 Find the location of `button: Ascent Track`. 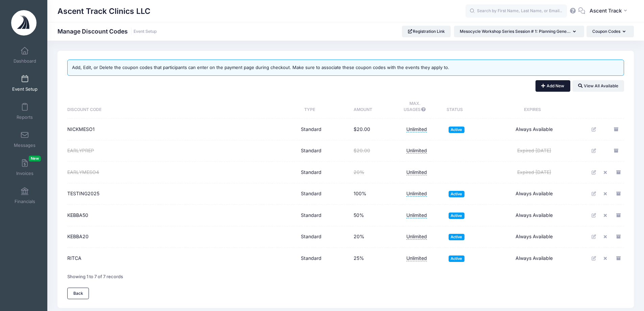

button: Ascent Track is located at coordinates (610, 11).